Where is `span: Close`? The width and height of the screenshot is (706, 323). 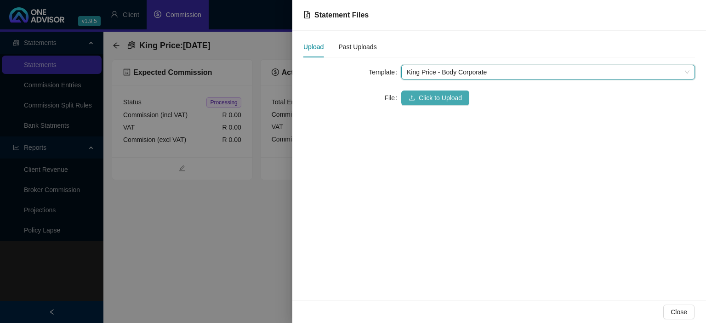 span: Close is located at coordinates (679, 312).